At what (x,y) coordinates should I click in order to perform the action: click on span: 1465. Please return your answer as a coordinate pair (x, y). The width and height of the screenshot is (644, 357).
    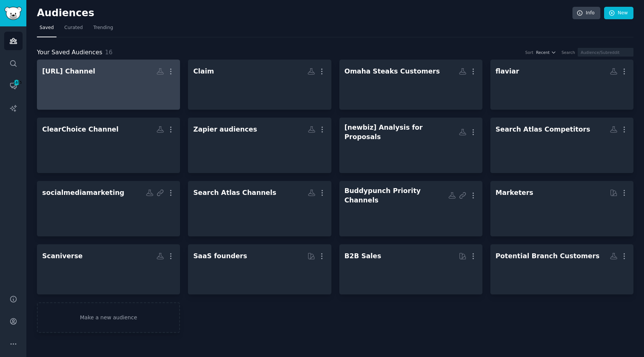
    Looking at the image, I should click on (16, 83).